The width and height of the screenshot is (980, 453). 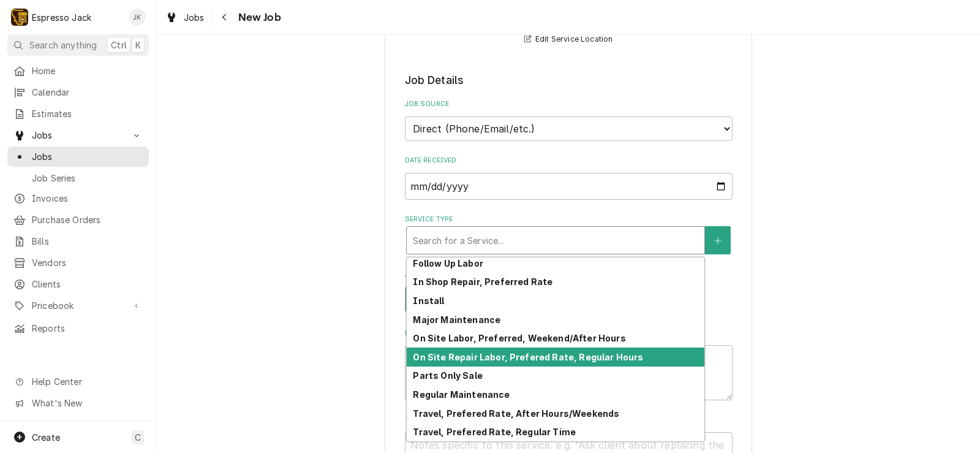 I want to click on span: Calendar, so click(x=87, y=92).